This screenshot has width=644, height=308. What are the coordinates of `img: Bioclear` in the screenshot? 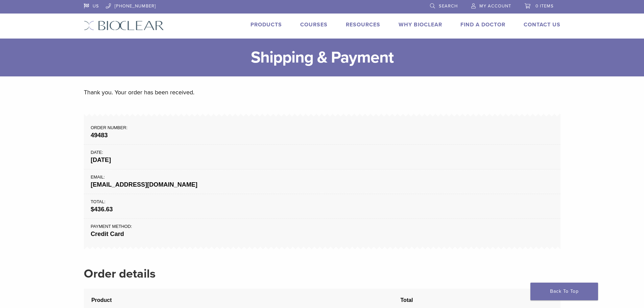 It's located at (124, 25).